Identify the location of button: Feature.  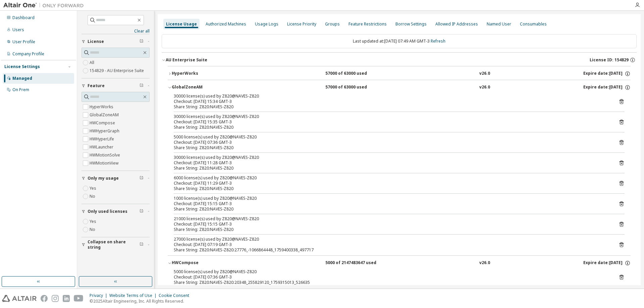
(116, 86).